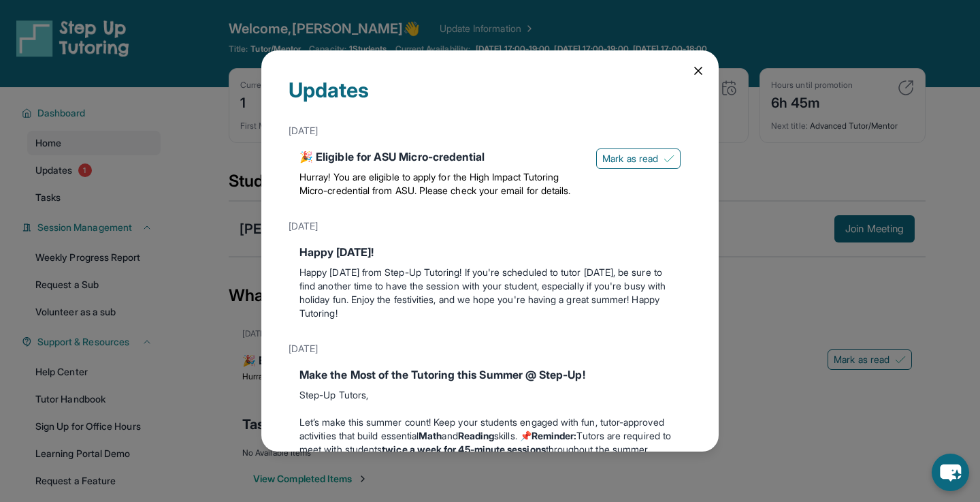 This screenshot has height=502, width=980. I want to click on img: Mark as read, so click(669, 159).